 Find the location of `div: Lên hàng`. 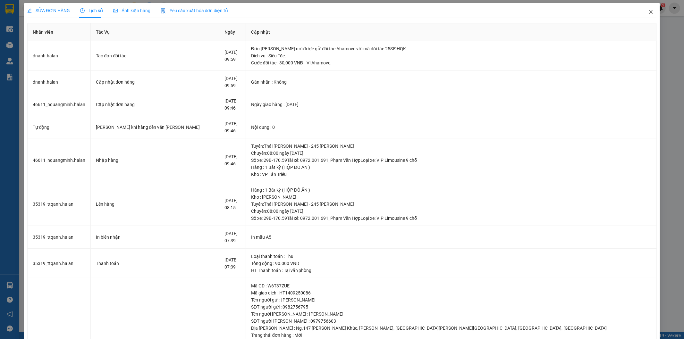

div: Lên hàng is located at coordinates (155, 204).